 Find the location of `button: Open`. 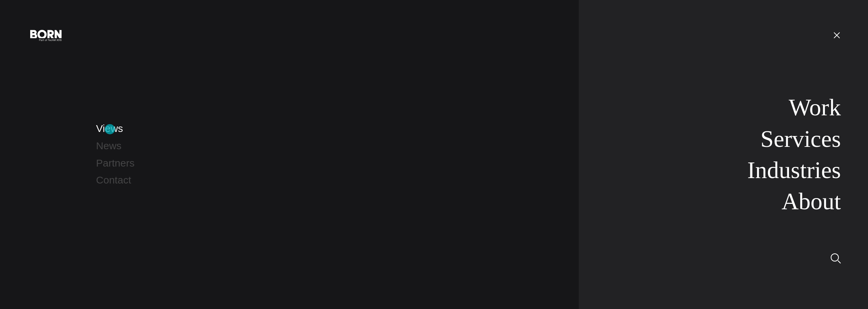

button: Open is located at coordinates (837, 35).